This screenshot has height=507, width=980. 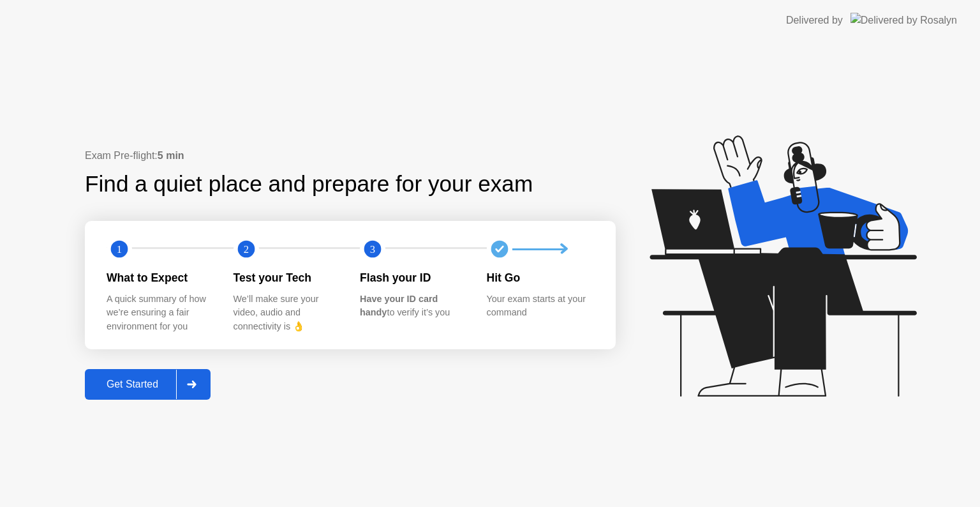 I want to click on div: Flash your ID, so click(x=413, y=278).